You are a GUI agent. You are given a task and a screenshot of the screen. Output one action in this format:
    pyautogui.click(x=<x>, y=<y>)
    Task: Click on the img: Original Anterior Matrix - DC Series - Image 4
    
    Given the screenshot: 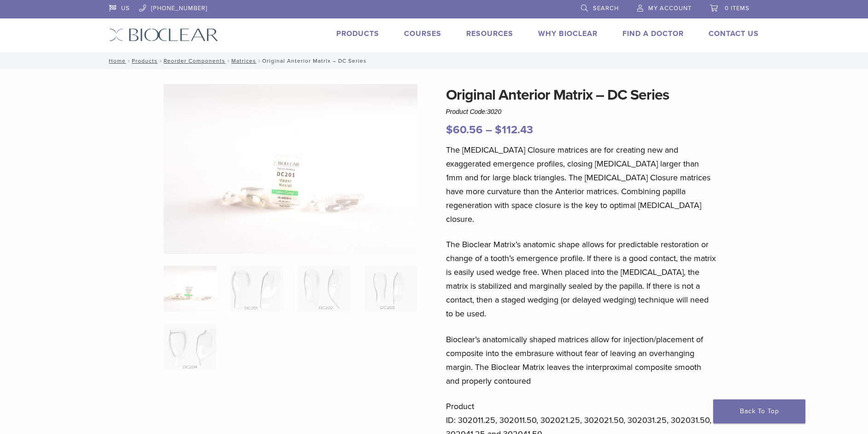 What is the action you would take?
    pyautogui.click(x=391, y=289)
    